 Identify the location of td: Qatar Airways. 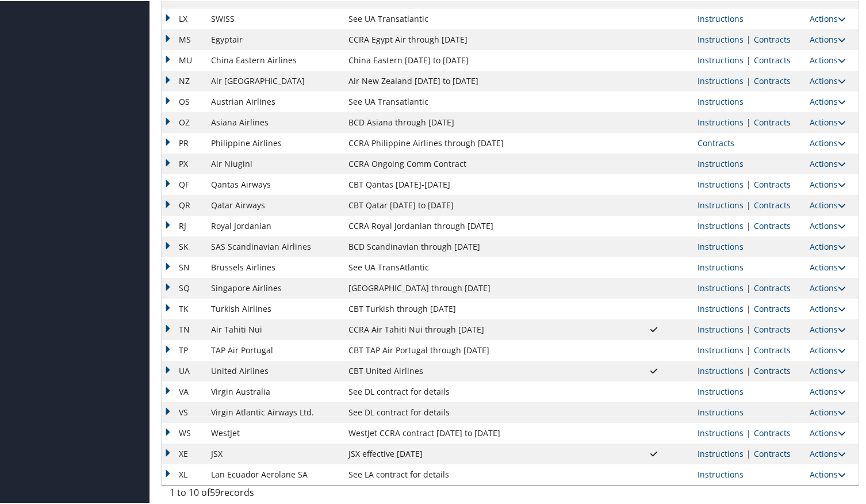
(274, 204).